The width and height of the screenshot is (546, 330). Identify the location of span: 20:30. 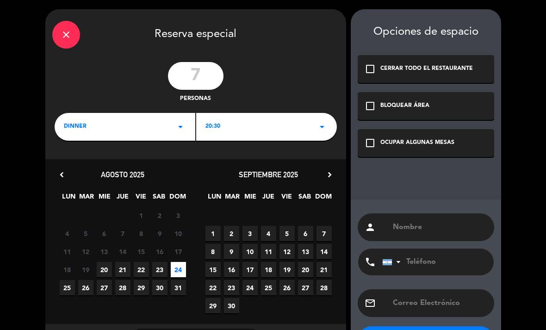
(213, 127).